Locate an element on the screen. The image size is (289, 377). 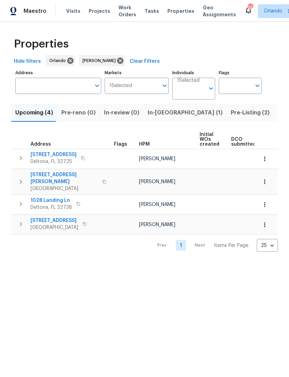
span: In-review (0) is located at coordinates (122, 113).